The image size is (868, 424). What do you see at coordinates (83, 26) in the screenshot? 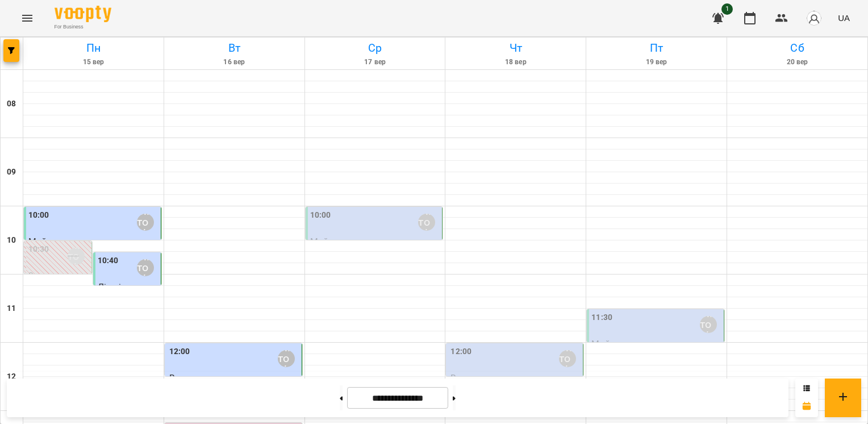
I see `span: For Business` at bounding box center [83, 26].